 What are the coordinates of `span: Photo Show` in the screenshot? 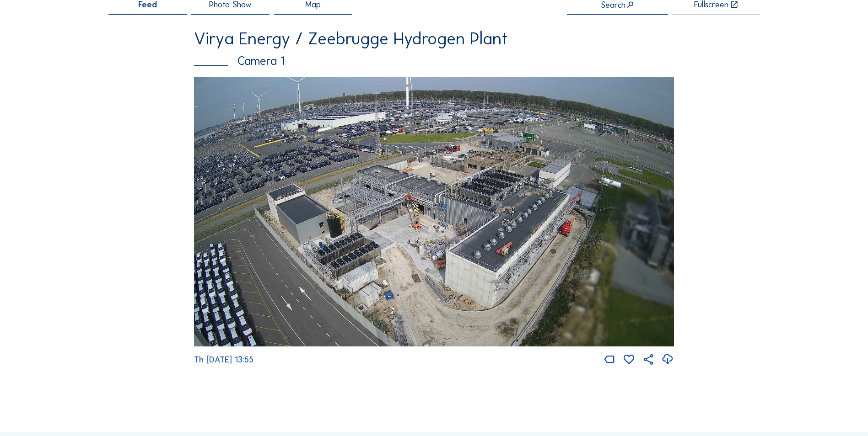 It's located at (230, 5).